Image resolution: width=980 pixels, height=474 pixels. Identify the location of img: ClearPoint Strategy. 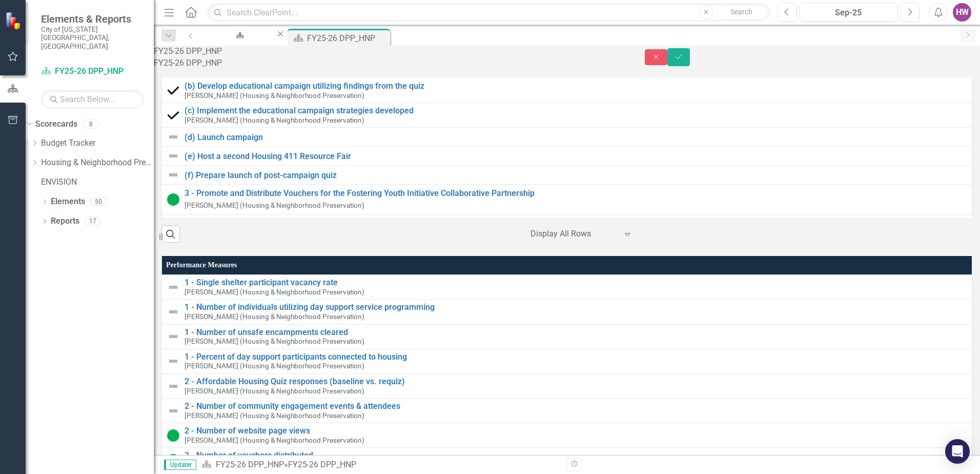
(14, 20).